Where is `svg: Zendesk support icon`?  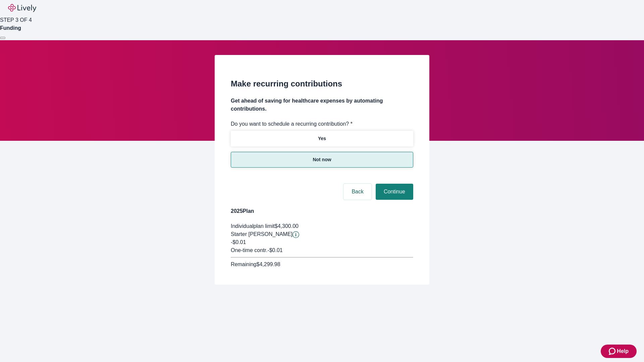
svg: Zendesk support icon is located at coordinates (613, 351).